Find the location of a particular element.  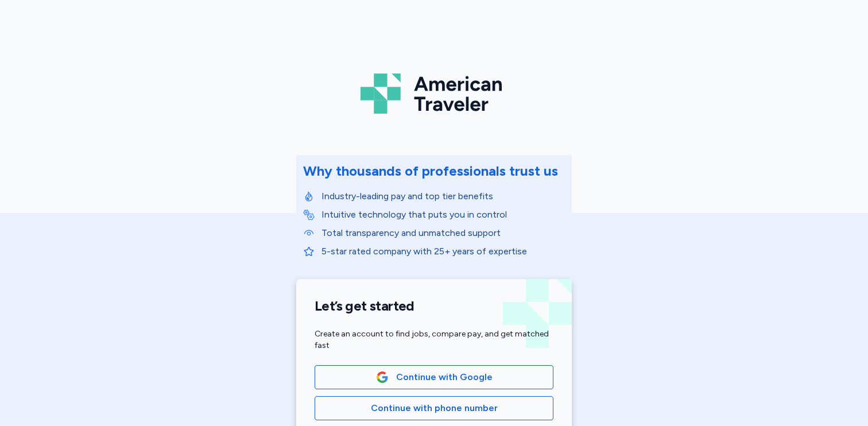

button: Continue with phone number is located at coordinates (434, 408).